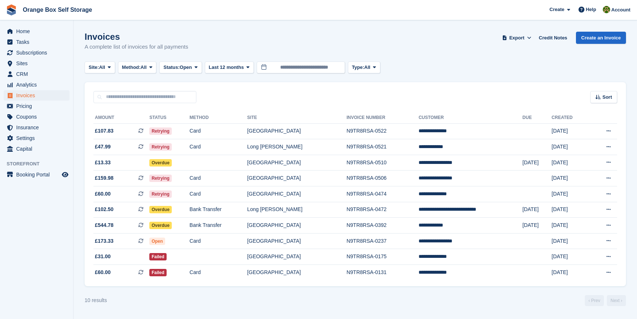  What do you see at coordinates (38, 127) in the screenshot?
I see `span: Insurance` at bounding box center [38, 127].